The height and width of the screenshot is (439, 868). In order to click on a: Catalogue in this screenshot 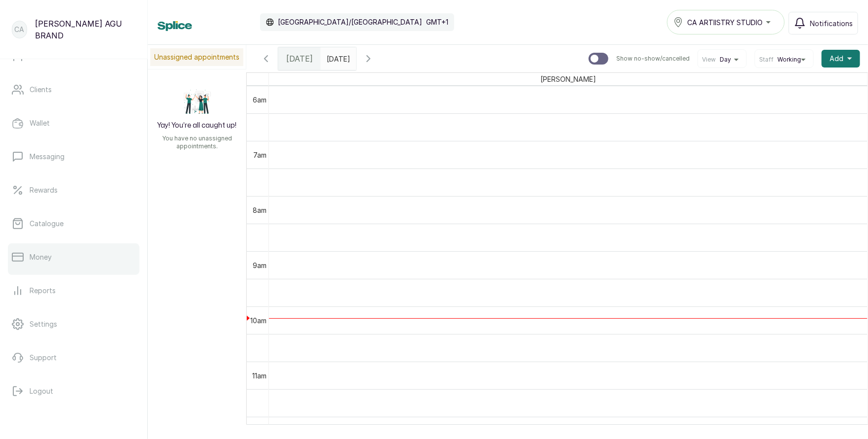, I will do `click(73, 224)`.